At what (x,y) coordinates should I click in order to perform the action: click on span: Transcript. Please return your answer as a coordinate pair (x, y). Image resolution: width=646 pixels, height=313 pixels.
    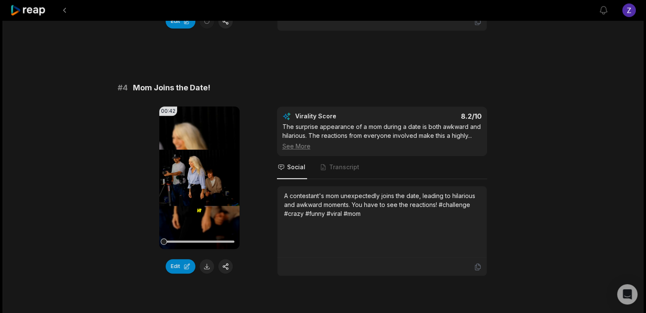
    Looking at the image, I should click on (344, 167).